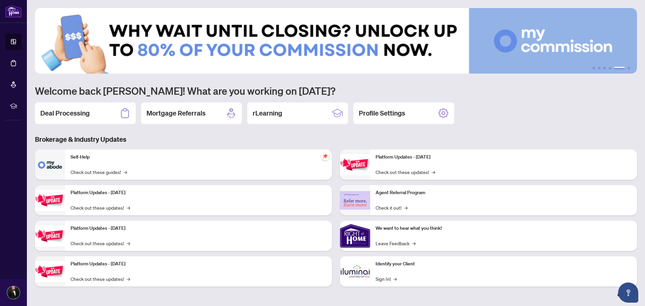 This screenshot has width=645, height=306. Describe the element at coordinates (355, 165) in the screenshot. I see `img: Platform Updates - June 23, 2025` at that location.